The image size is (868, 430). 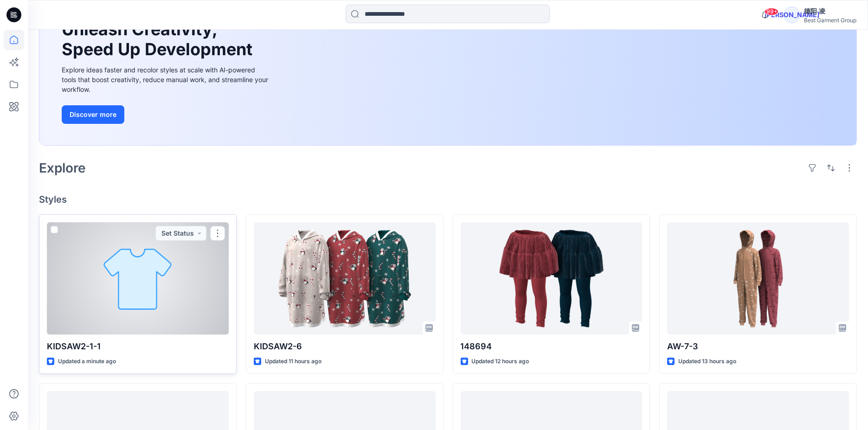 I want to click on div: Explore ideas faster and recolor styles at scale with AI-powered tools that boost creativity, red..., so click(x=166, y=79).